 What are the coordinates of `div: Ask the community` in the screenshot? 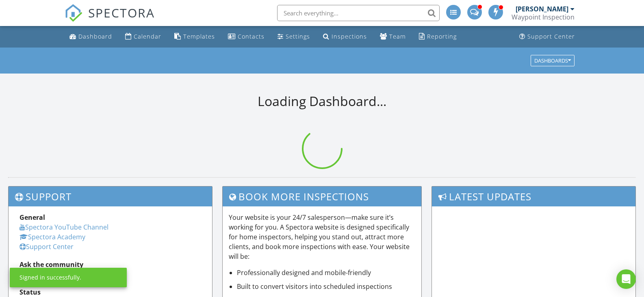 It's located at (110, 264).